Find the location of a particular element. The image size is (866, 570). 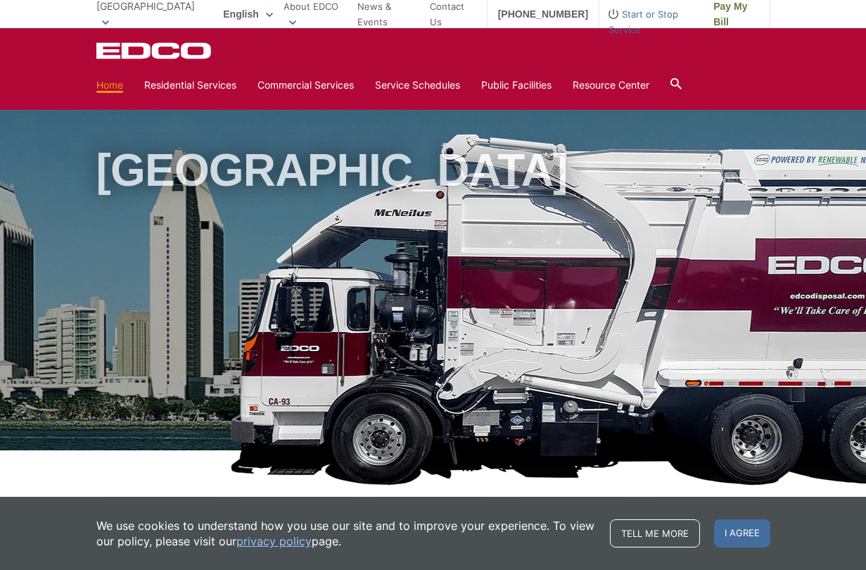

a: Home is located at coordinates (110, 85).